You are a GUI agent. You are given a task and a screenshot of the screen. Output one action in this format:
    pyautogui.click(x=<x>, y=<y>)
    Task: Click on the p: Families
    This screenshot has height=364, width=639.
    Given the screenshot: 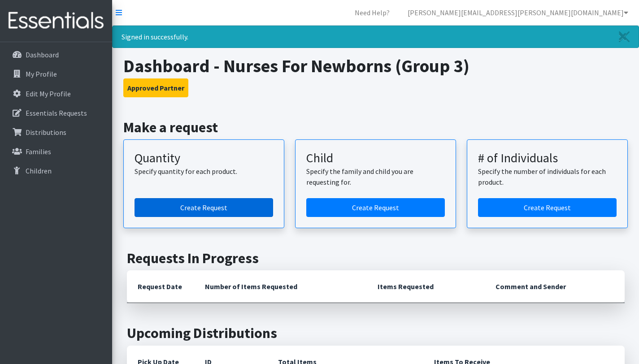 What is the action you would take?
    pyautogui.click(x=38, y=152)
    